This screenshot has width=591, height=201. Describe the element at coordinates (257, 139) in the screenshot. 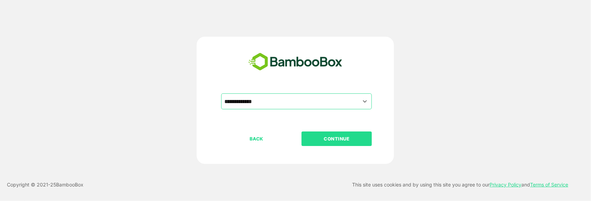

I see `p: BACK` at that location.